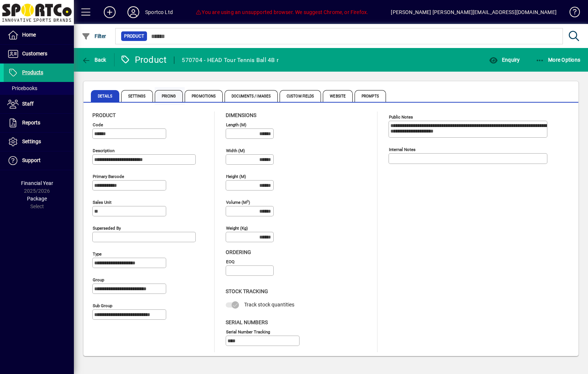  I want to click on span: Products, so click(32, 72).